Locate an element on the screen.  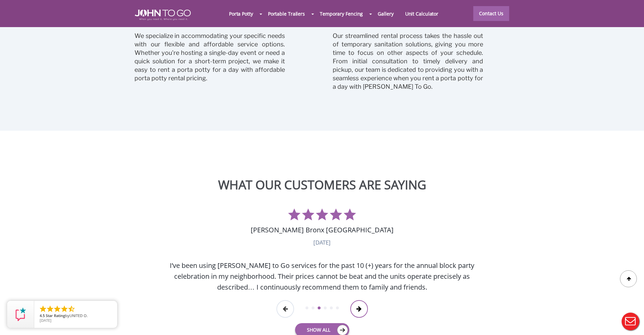
p: Our streamlined rental process takes the hassle out of temporary sanitation solutions, giving you... is located at coordinates (408, 61).